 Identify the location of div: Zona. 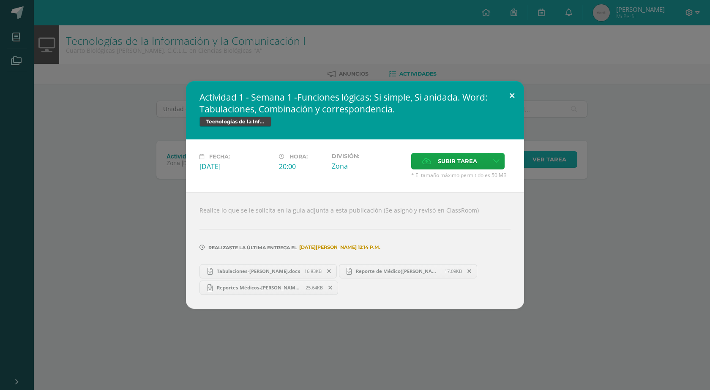
(368, 166).